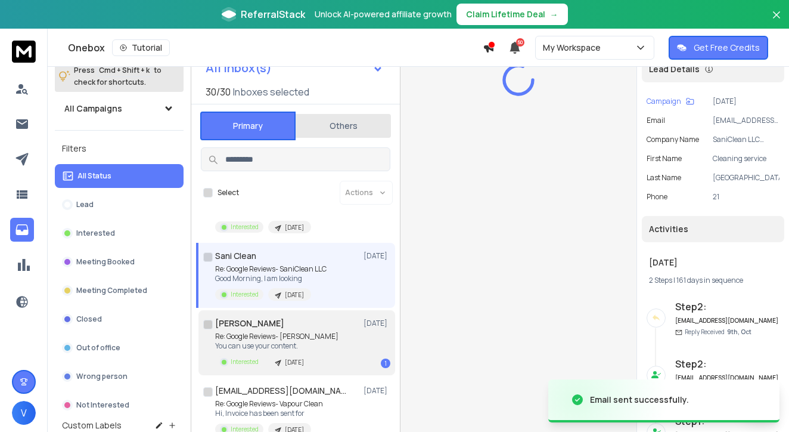  I want to click on span: ReferralStack, so click(273, 14).